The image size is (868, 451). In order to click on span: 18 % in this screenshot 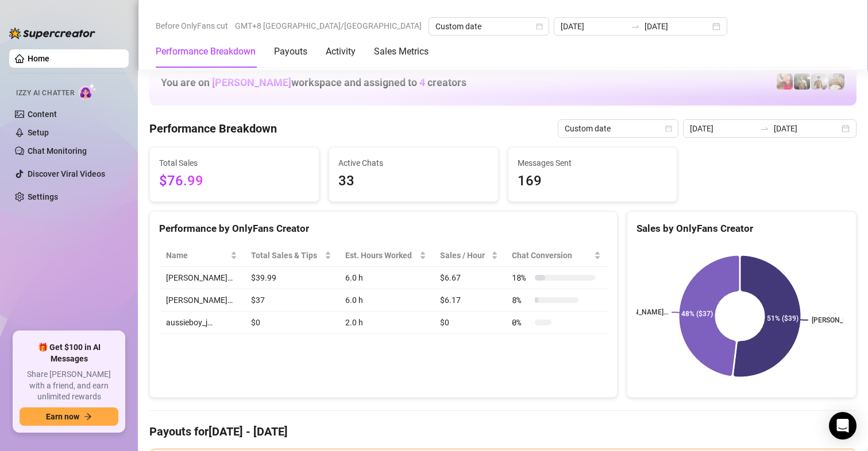, I will do `click(521, 278)`.